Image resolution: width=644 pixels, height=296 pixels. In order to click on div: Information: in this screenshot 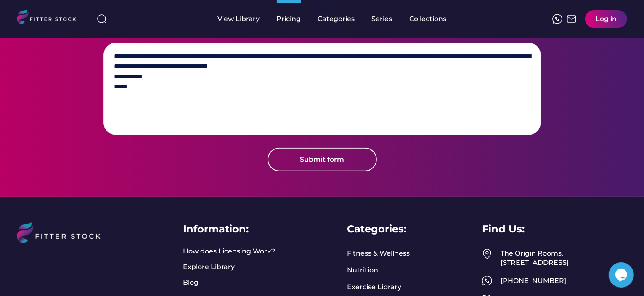, I will do `click(216, 229)`.